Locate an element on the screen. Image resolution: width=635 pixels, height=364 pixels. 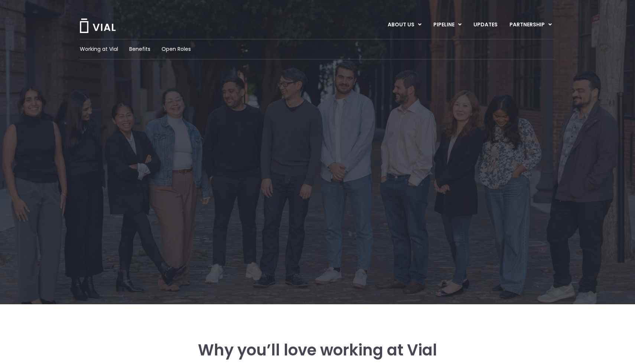
a: Working at Vial is located at coordinates (99, 49).